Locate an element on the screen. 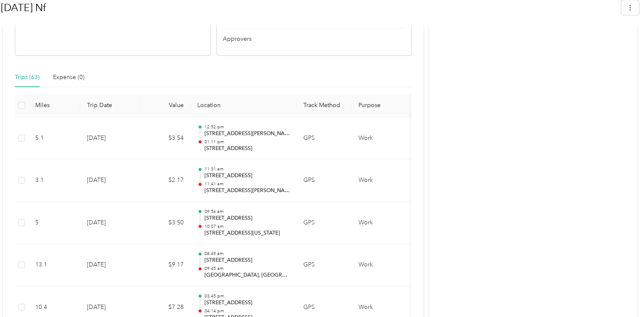  td: $2.17 is located at coordinates (165, 181).